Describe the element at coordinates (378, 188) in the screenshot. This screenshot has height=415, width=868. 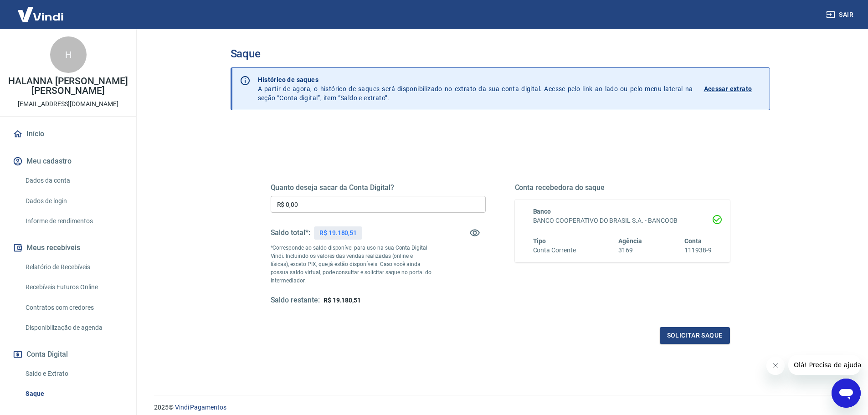
I see `h5: Quanto deseja sacar da Conta Digital?` at that location.